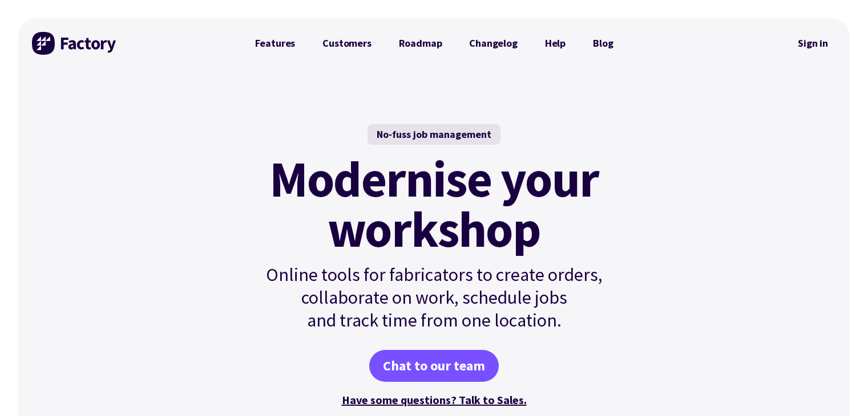 Image resolution: width=868 pixels, height=416 pixels. What do you see at coordinates (434, 135) in the screenshot?
I see `div: No-fuss job management` at bounding box center [434, 135].